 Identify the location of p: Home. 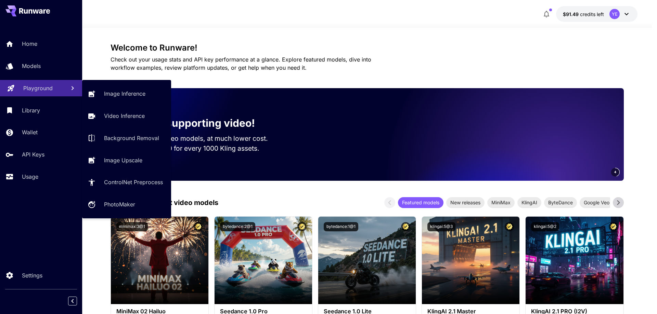
(29, 44).